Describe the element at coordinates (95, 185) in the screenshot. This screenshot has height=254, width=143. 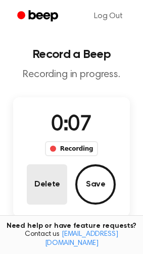
I see `button: Save Audio Record` at that location.